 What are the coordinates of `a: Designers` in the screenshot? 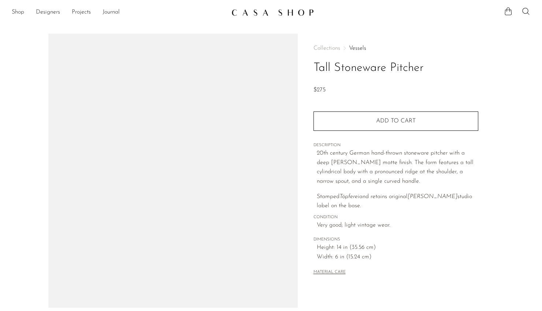 It's located at (48, 12).